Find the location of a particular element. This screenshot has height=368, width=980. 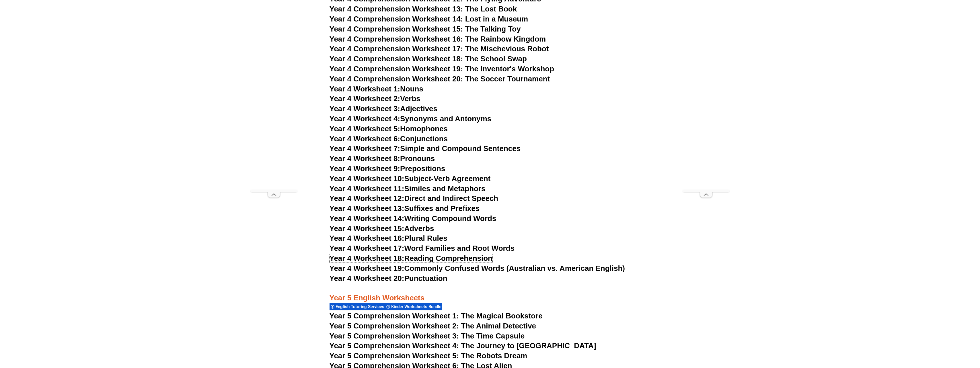

span: Year 4 Comprehension Worksheet 13: The Lost Book is located at coordinates (423, 9).